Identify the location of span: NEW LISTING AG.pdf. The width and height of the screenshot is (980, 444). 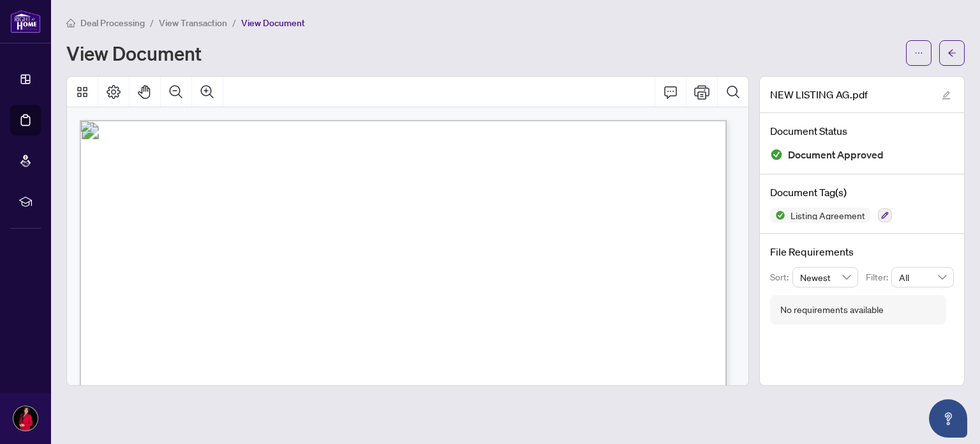
(819, 94).